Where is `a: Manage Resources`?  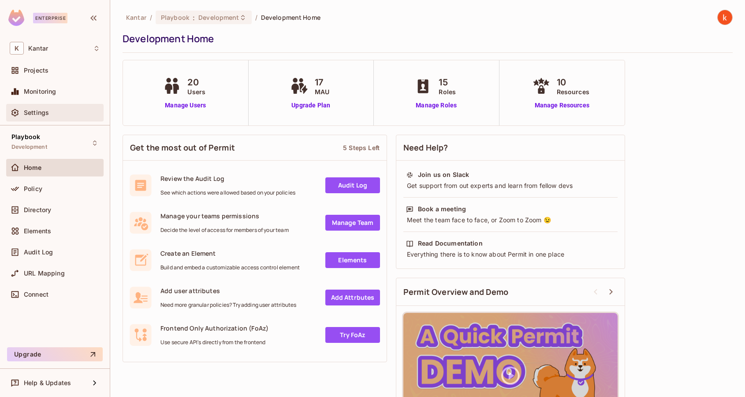
a: Manage Resources is located at coordinates (562, 105).